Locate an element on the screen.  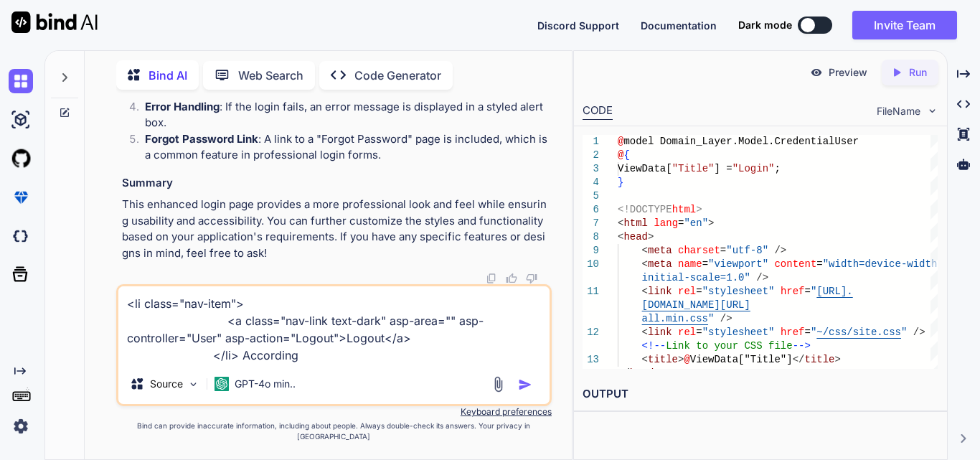
img: ai-studio is located at coordinates (21, 120).